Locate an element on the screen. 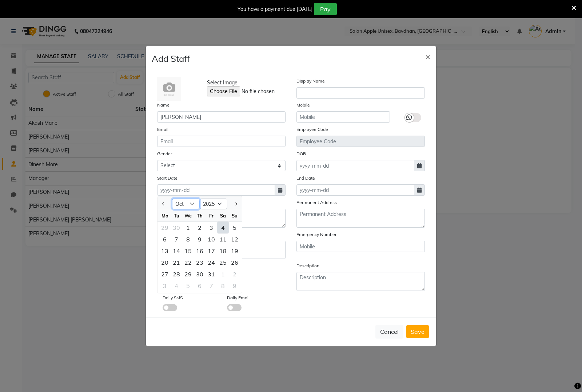 This screenshot has height=392, width=582. div: Wednesday, October 15, 2025 is located at coordinates (188, 251).